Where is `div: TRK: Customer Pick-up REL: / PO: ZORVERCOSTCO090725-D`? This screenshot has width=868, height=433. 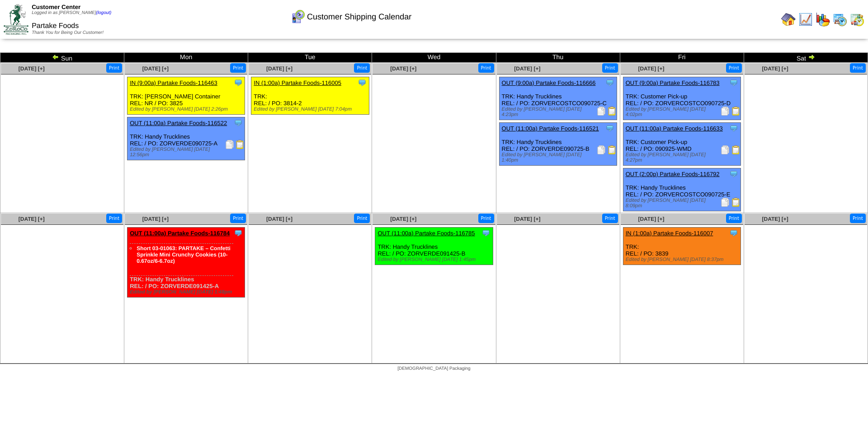 div: TRK: Customer Pick-up REL: / PO: ZORVERCOSTCO090725-D is located at coordinates (682, 98).